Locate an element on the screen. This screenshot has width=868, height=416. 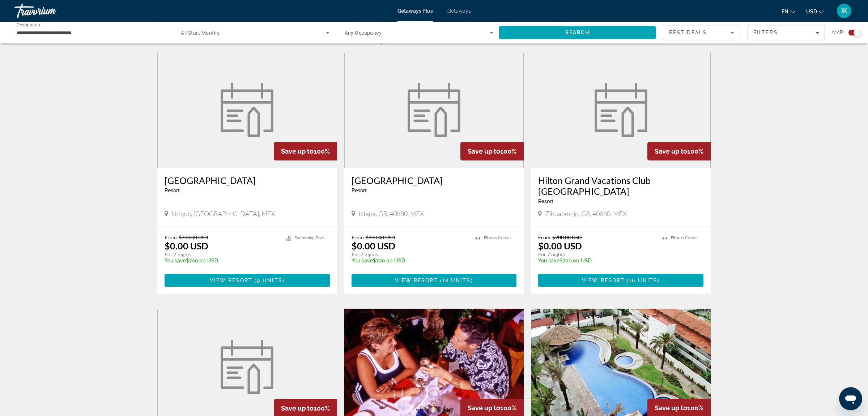
span: Getaways Plus is located at coordinates (415, 11).